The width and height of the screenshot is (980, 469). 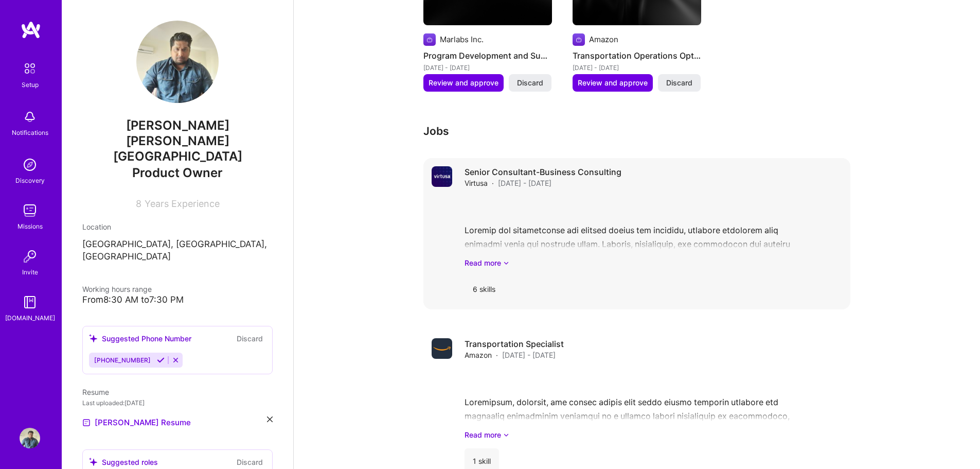 I want to click on div: Missions, so click(x=30, y=226).